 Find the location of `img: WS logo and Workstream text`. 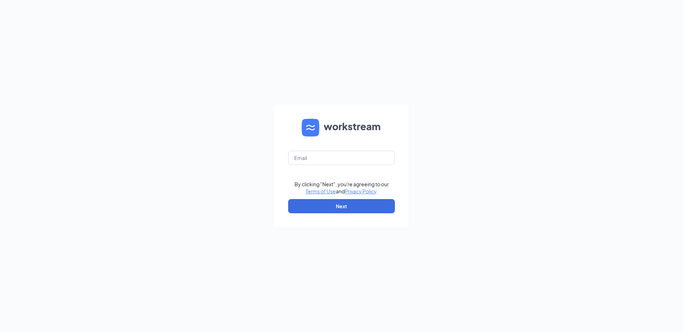

img: WS logo and Workstream text is located at coordinates (341, 128).